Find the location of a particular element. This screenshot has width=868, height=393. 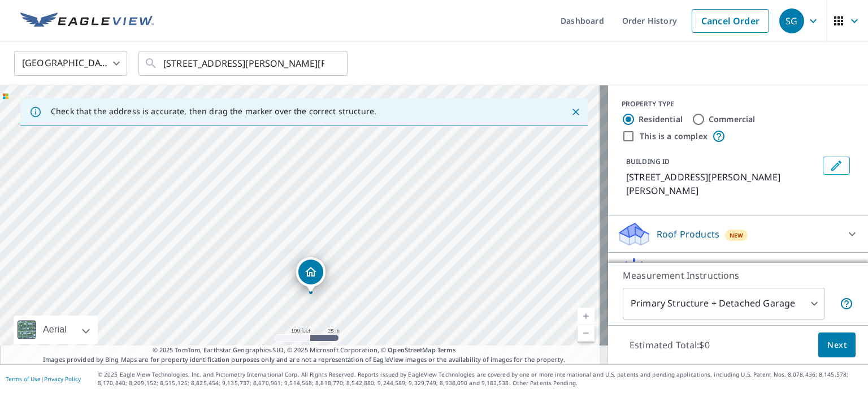

label: Commercial is located at coordinates (731, 120).